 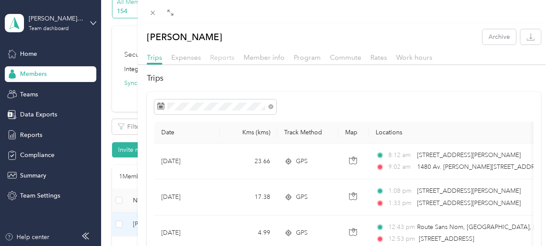 I want to click on span: 1:08 pm, so click(x=400, y=191).